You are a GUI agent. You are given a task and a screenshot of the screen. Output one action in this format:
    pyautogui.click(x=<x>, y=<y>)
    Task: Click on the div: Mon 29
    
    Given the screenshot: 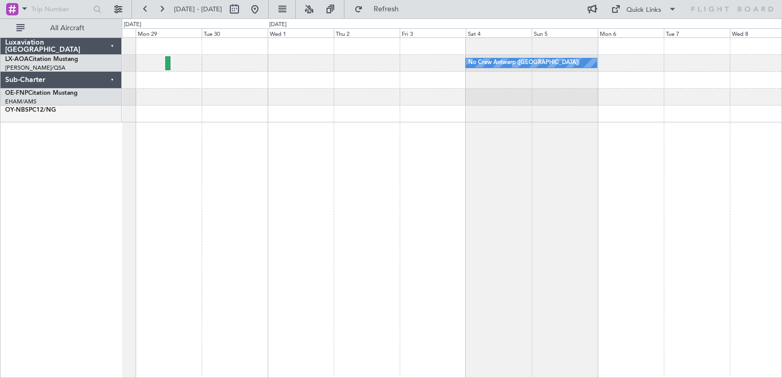 What is the action you would take?
    pyautogui.click(x=168, y=33)
    